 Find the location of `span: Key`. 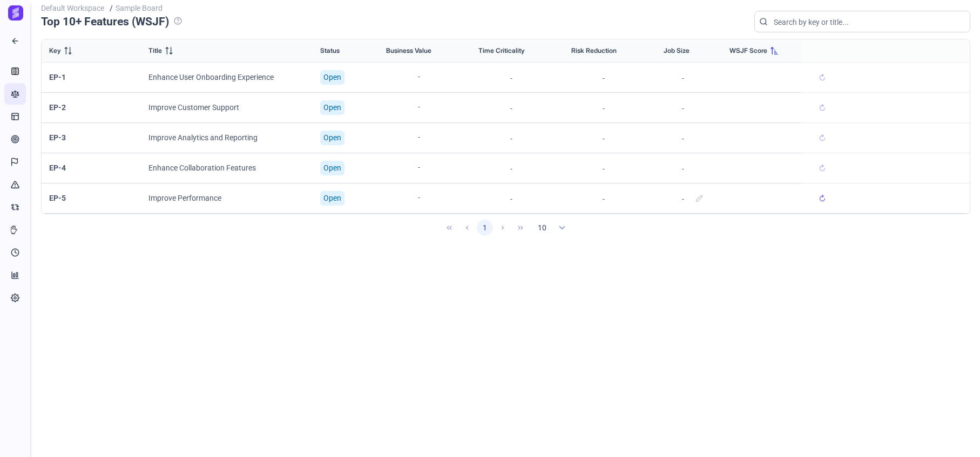

span: Key is located at coordinates (55, 51).